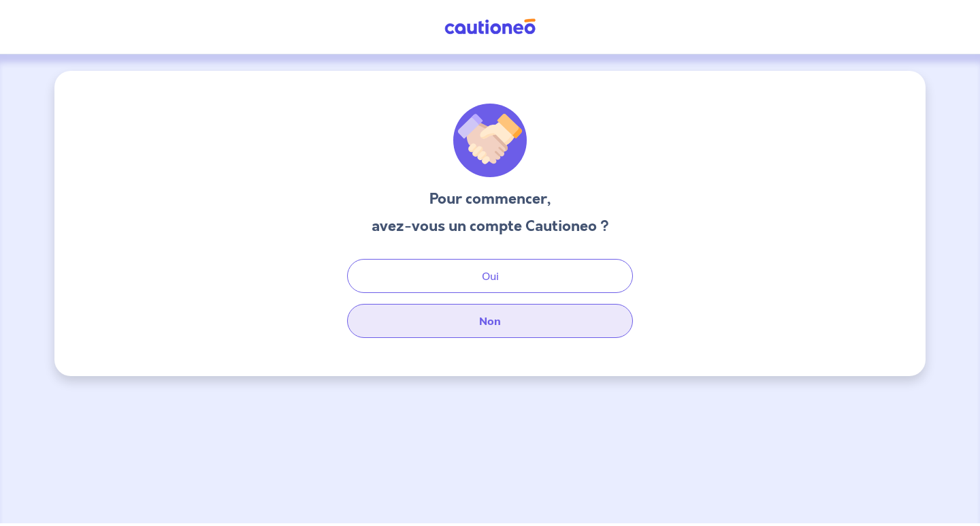 This screenshot has height=526, width=980. Describe the element at coordinates (490, 140) in the screenshot. I see `img: illu_welcome.svg` at that location.